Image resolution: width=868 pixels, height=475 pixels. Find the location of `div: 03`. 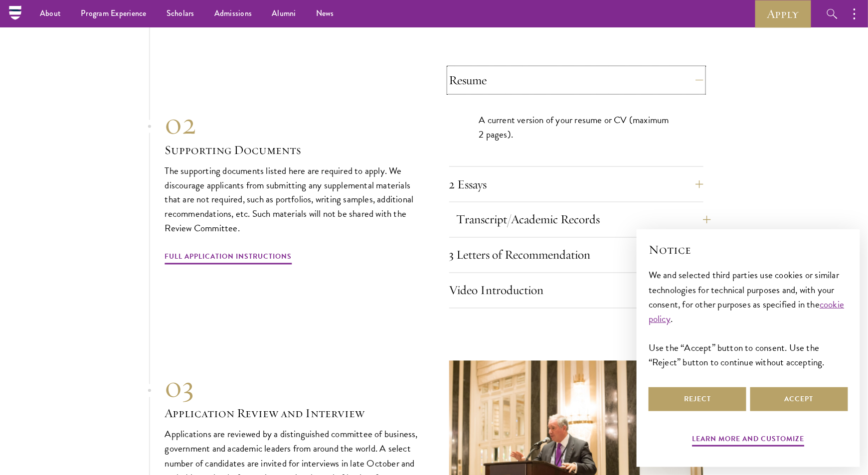

div: 03 is located at coordinates (292, 387).